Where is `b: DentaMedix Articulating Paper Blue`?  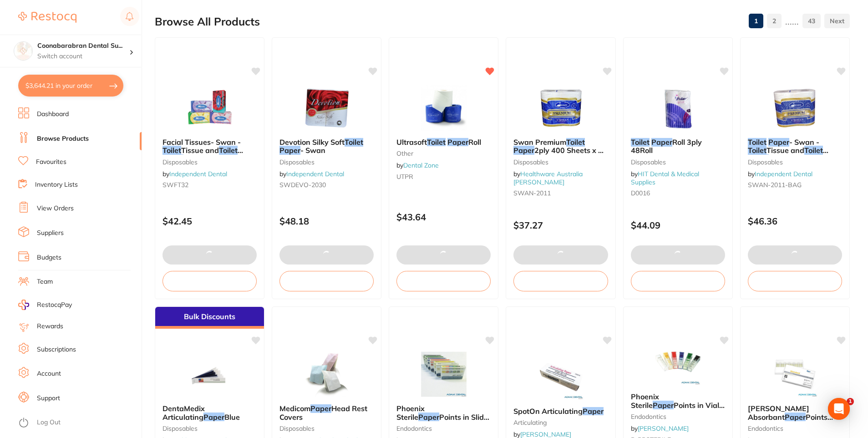 b: DentaMedix Articulating Paper Blue is located at coordinates (210, 412).